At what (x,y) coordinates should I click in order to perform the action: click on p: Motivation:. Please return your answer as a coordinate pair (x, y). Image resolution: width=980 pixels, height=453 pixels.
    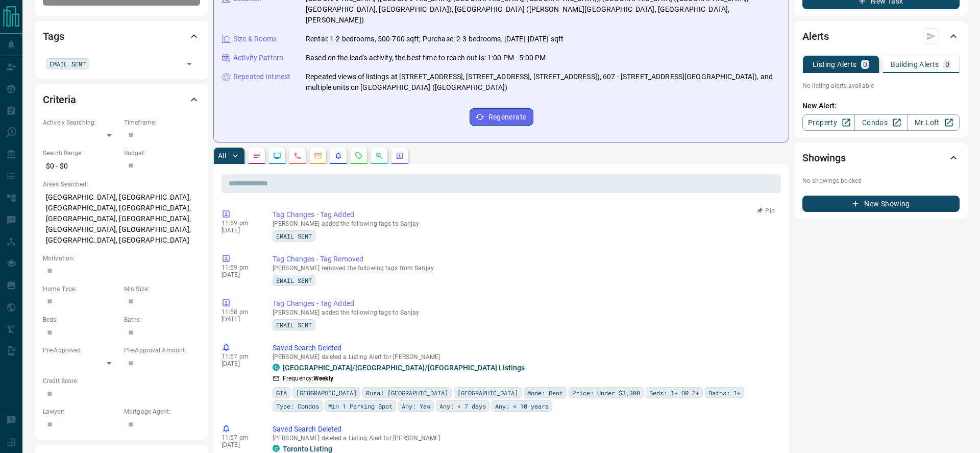
    Looking at the image, I should click on (121, 258).